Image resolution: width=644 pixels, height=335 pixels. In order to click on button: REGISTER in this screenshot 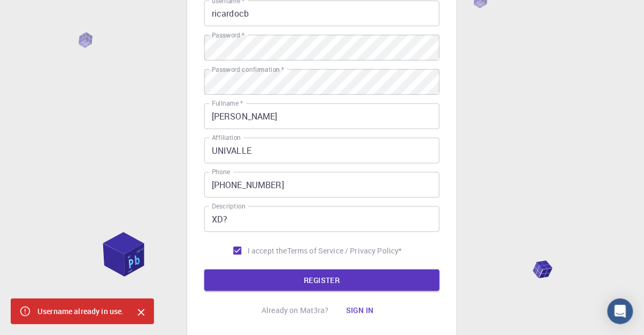, I will do `click(322, 280)`.